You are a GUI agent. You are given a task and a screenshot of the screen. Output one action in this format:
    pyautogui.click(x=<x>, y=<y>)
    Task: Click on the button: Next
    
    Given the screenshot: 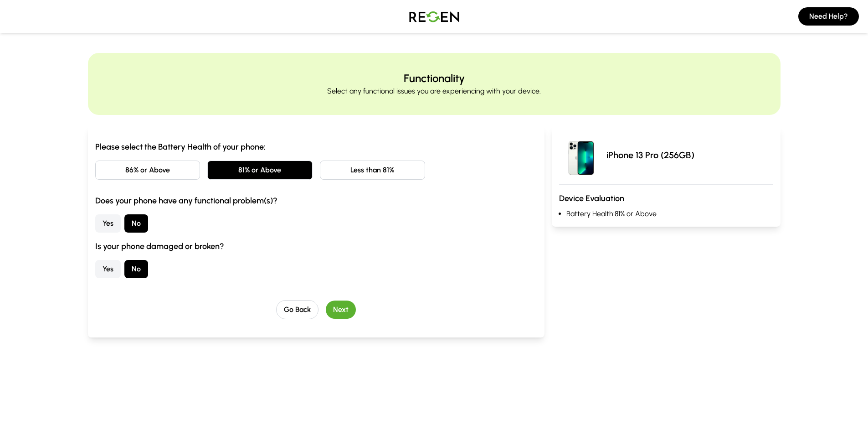 What is the action you would take?
    pyautogui.click(x=341, y=309)
    